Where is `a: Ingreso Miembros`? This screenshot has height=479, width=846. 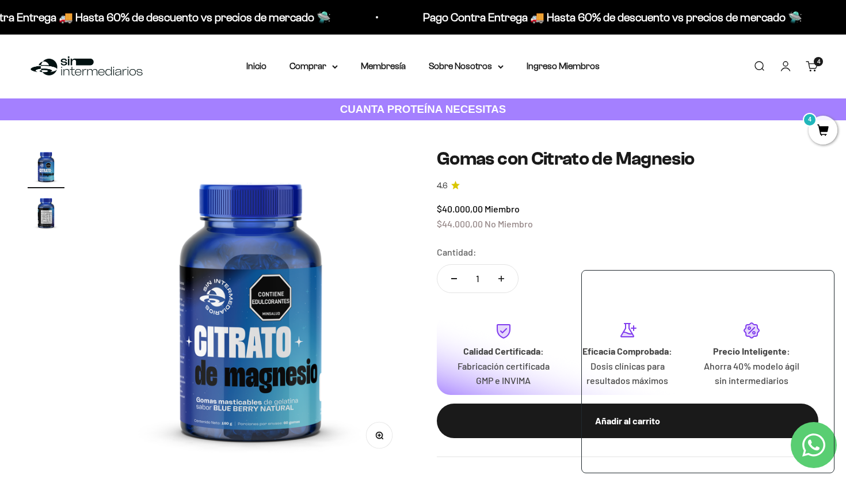 a: Ingreso Miembros is located at coordinates (563, 66).